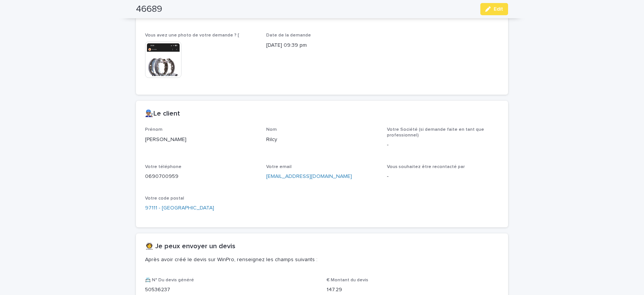 The width and height of the screenshot is (644, 295). What do you see at coordinates (232, 289) in the screenshot?
I see `p: 50536237` at bounding box center [232, 289].